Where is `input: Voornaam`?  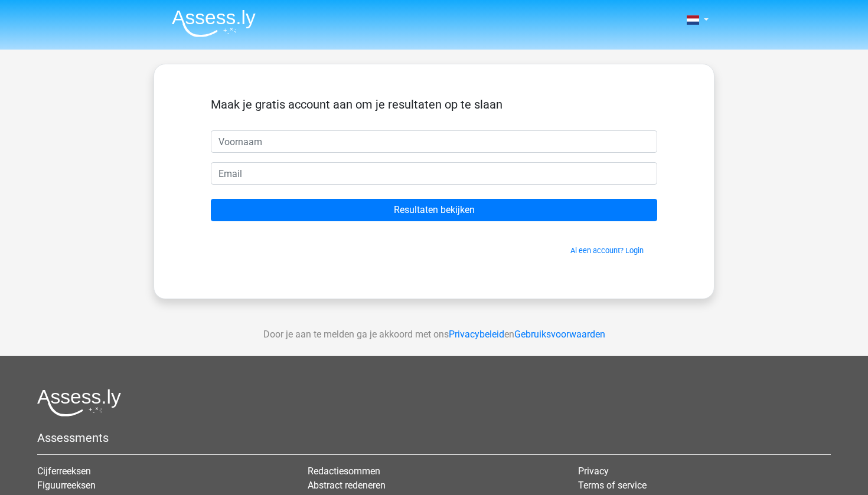 input: Voornaam is located at coordinates (434, 141).